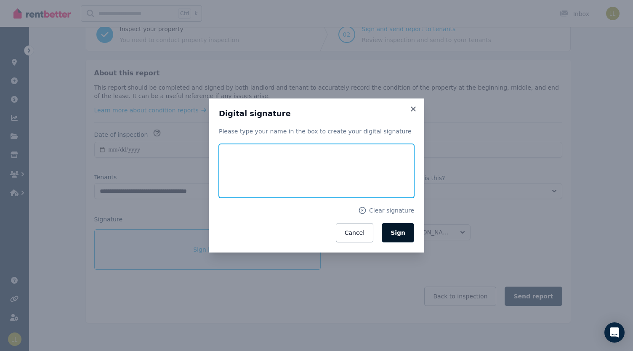  What do you see at coordinates (317, 131) in the screenshot?
I see `p: Please type your name in the box to create your digital signature` at bounding box center [317, 131].